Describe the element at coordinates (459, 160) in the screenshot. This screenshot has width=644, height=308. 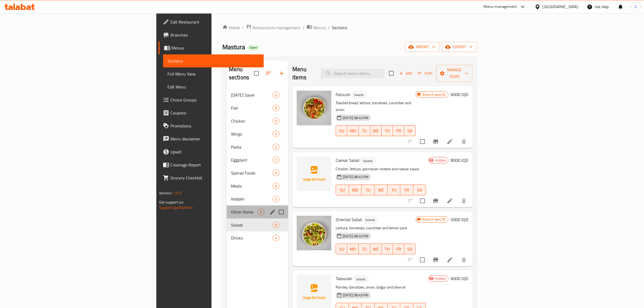
I see `h6: 8000 IQD` at that location.